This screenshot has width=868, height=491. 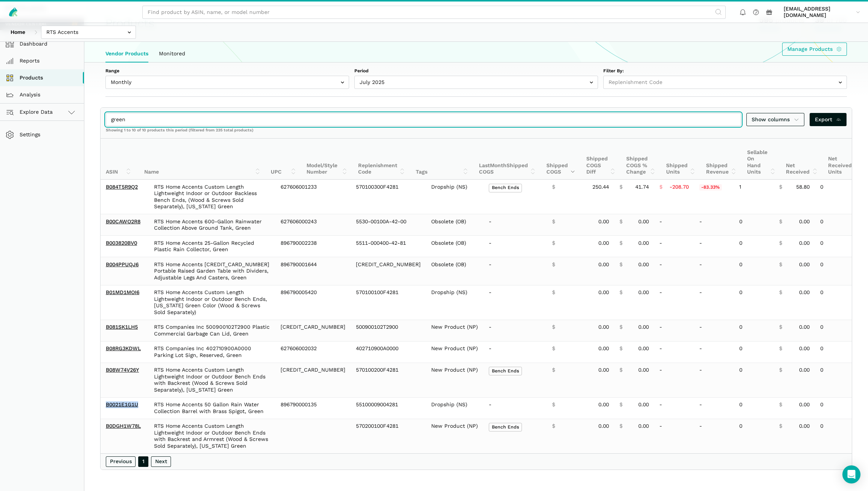 I want to click on td: 402710900A0000, so click(x=388, y=352).